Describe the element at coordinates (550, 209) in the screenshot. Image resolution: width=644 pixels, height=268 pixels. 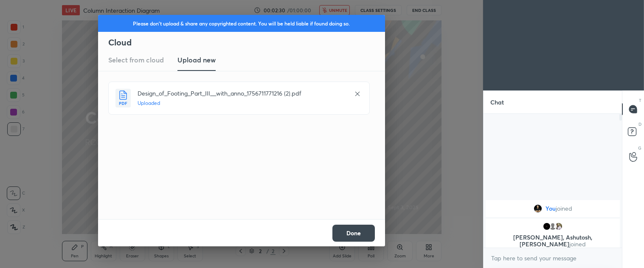
I see `span: You` at that location.